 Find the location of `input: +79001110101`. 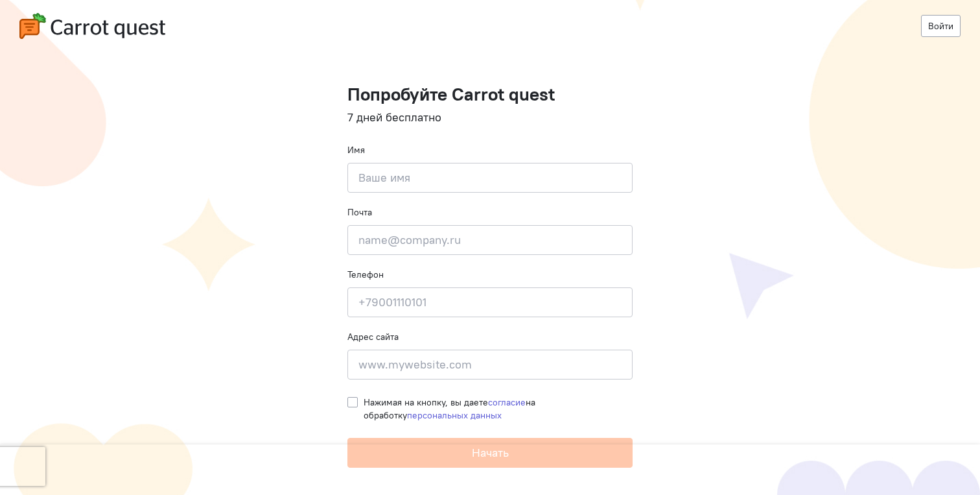

input: +79001110101 is located at coordinates (490, 302).